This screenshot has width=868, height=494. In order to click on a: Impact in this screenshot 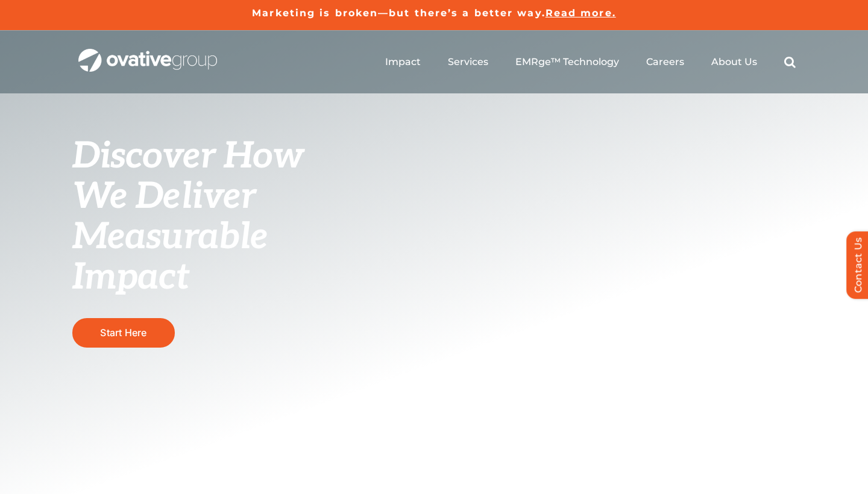, I will do `click(403, 62)`.